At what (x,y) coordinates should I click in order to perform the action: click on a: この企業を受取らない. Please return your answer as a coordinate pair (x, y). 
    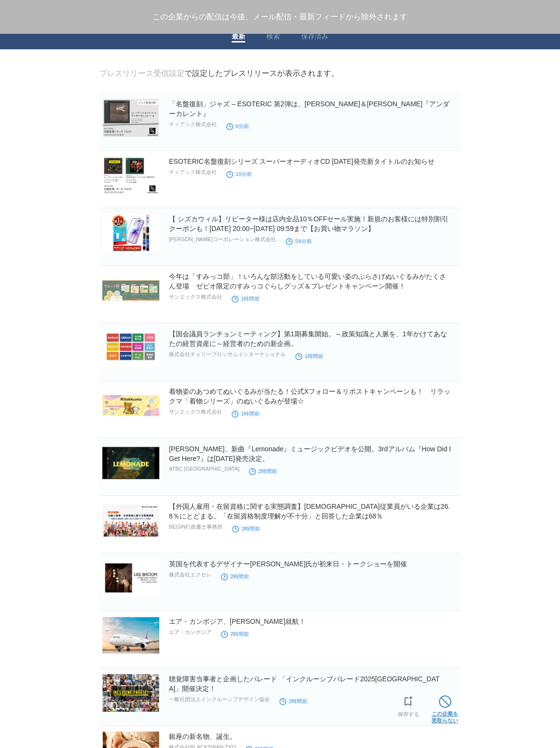
    Looking at the image, I should click on (445, 709).